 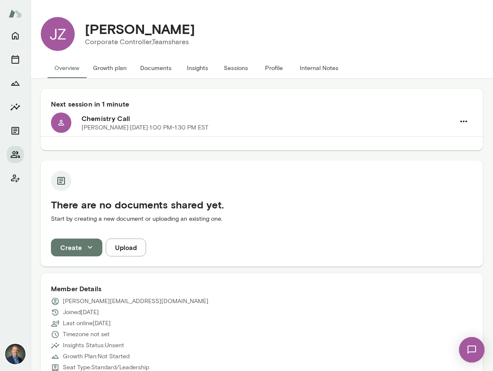 What do you see at coordinates (67, 68) in the screenshot?
I see `button: Overview` at bounding box center [67, 68].